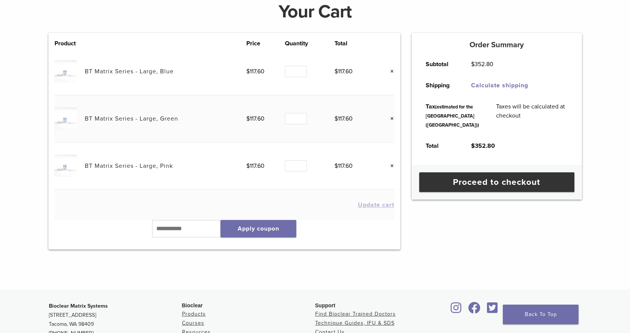 The image size is (630, 333). What do you see at coordinates (65, 71) in the screenshot?
I see `img: BT Matrix Series - Large, Blue` at bounding box center [65, 71].